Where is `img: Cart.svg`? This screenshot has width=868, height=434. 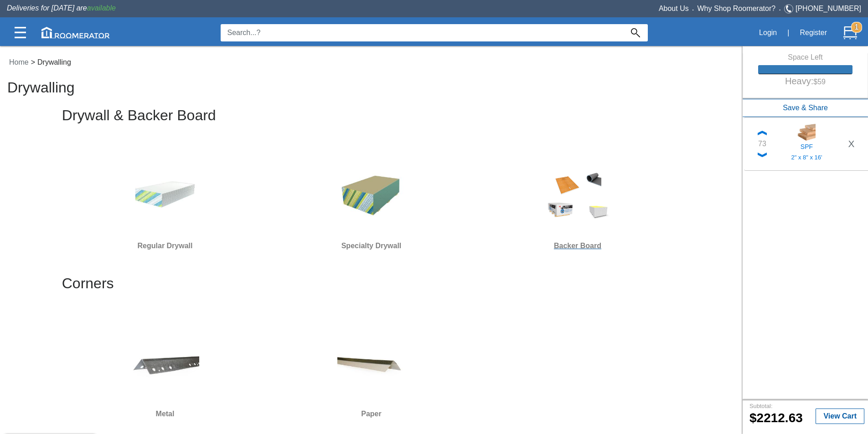
img: Cart.svg is located at coordinates (850, 33).